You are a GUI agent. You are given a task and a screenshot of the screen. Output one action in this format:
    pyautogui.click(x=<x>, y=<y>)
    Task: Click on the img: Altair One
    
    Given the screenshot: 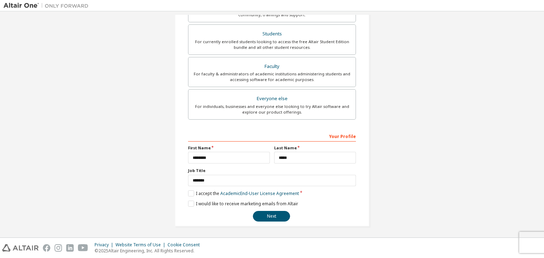 What is the action you would take?
    pyautogui.click(x=48, y=6)
    